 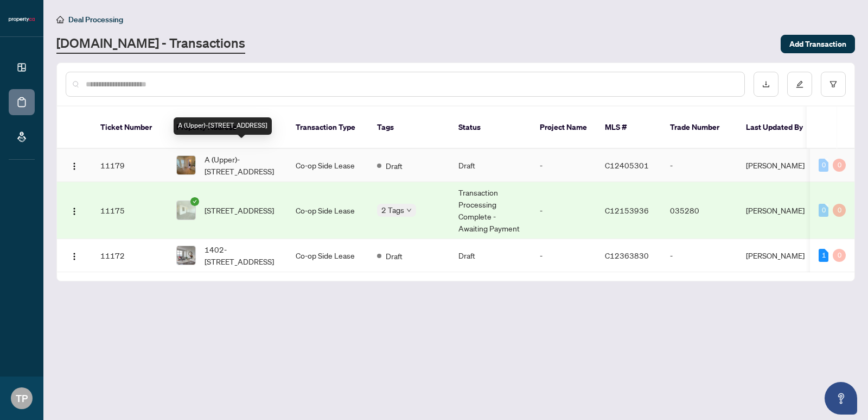 I want to click on div: 1, so click(x=824, y=255).